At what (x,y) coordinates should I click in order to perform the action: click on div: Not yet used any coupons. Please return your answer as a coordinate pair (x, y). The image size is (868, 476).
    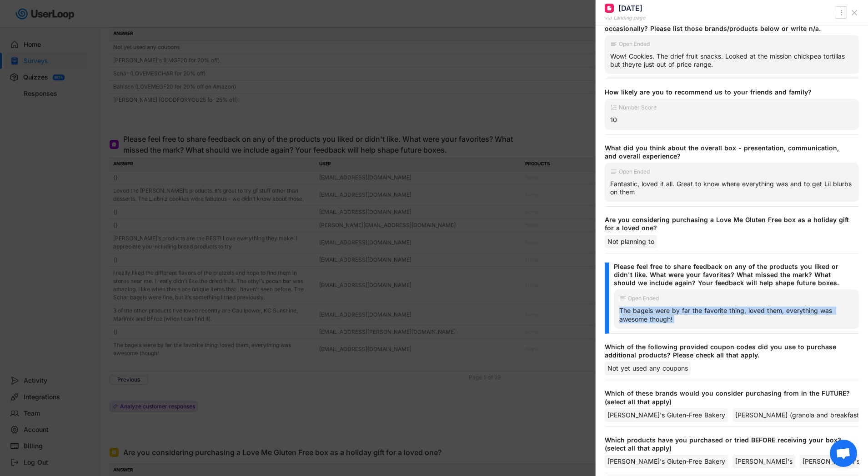
    Looking at the image, I should click on (647, 369).